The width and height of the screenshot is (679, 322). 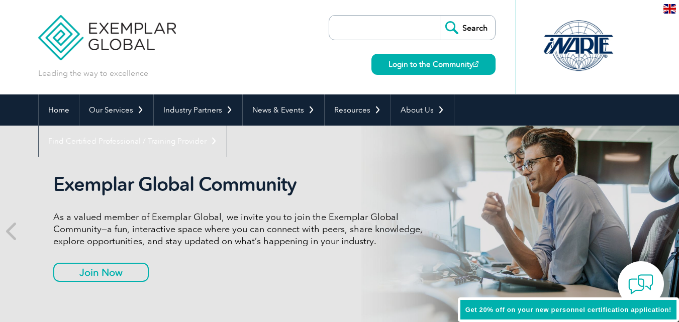 What do you see at coordinates (116, 110) in the screenshot?
I see `a: Our Services` at bounding box center [116, 110].